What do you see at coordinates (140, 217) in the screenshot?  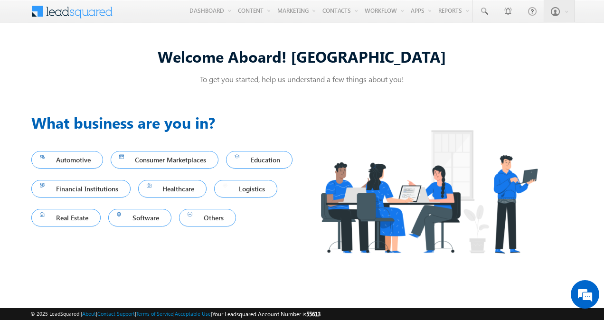 I see `span: Software` at bounding box center [140, 217].